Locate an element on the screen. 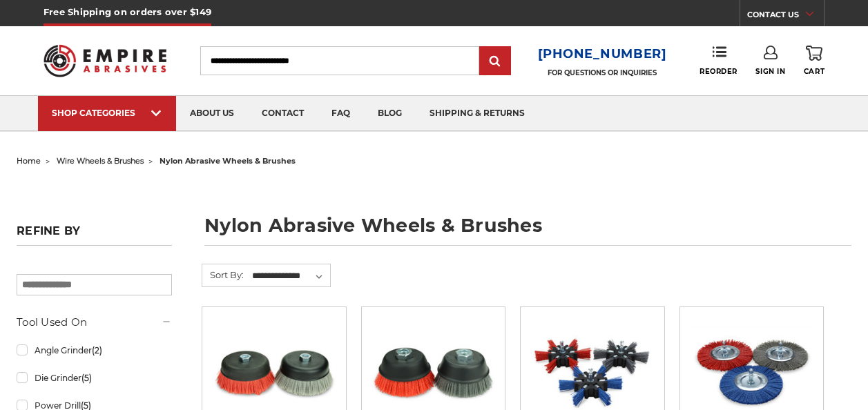 Image resolution: width=868 pixels, height=410 pixels. span: (5) is located at coordinates (86, 378).